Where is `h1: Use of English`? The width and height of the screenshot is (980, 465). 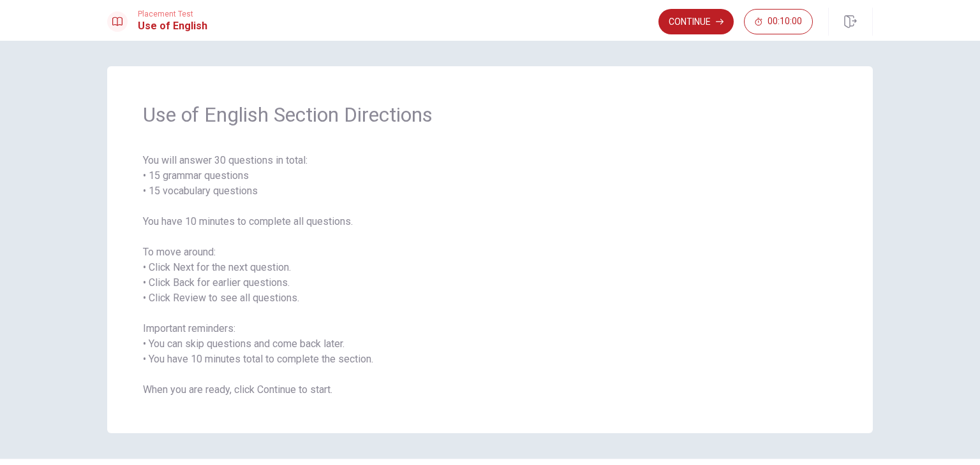 h1: Use of English is located at coordinates (172, 27).